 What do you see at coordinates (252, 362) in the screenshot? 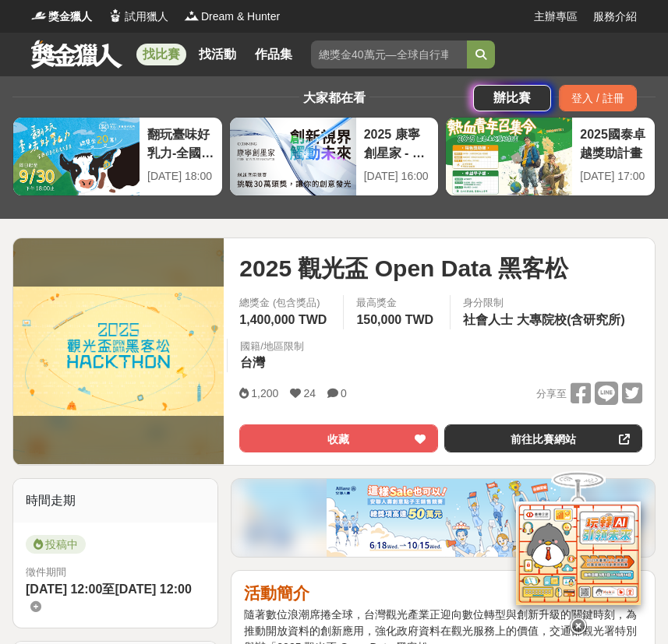
I see `span: 台灣` at bounding box center [252, 362].